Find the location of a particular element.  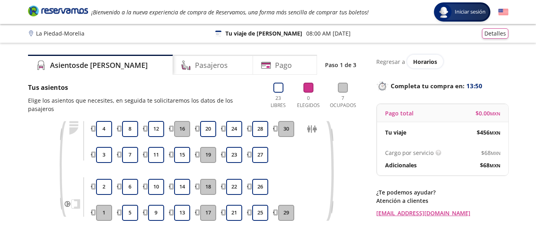

h4: Pasajeros is located at coordinates (211, 65).